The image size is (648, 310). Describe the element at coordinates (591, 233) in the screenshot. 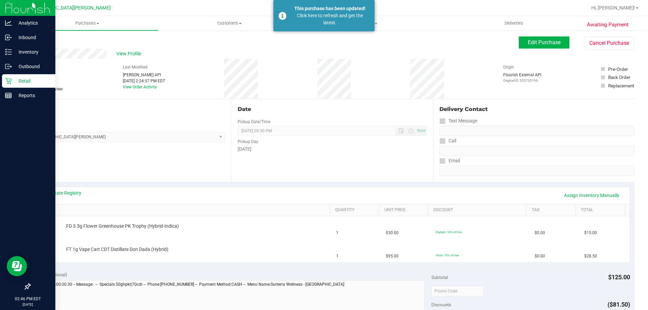

I see `span: $15.00` at that location.